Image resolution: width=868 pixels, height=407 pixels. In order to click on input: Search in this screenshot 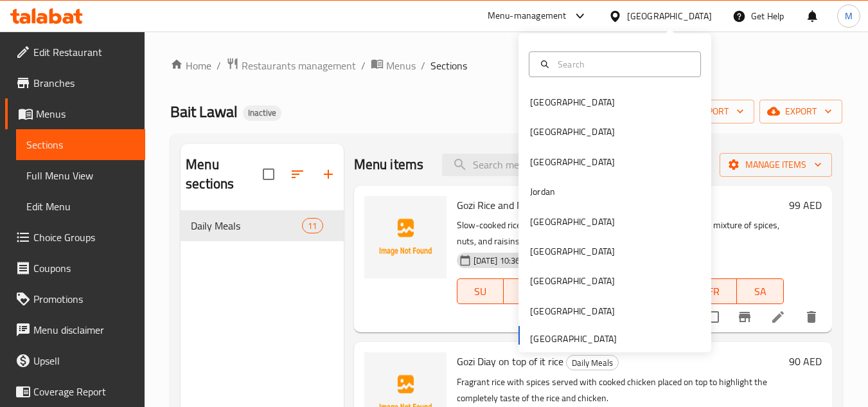, I will do `click(623, 64)`.